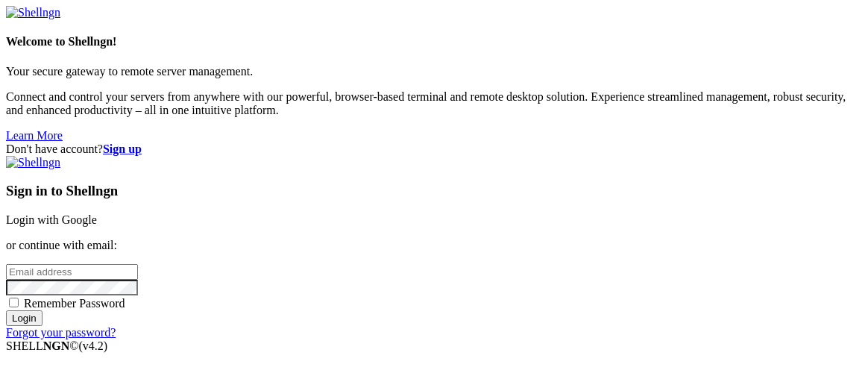  I want to click on span: 4.2.0, so click(93, 346).